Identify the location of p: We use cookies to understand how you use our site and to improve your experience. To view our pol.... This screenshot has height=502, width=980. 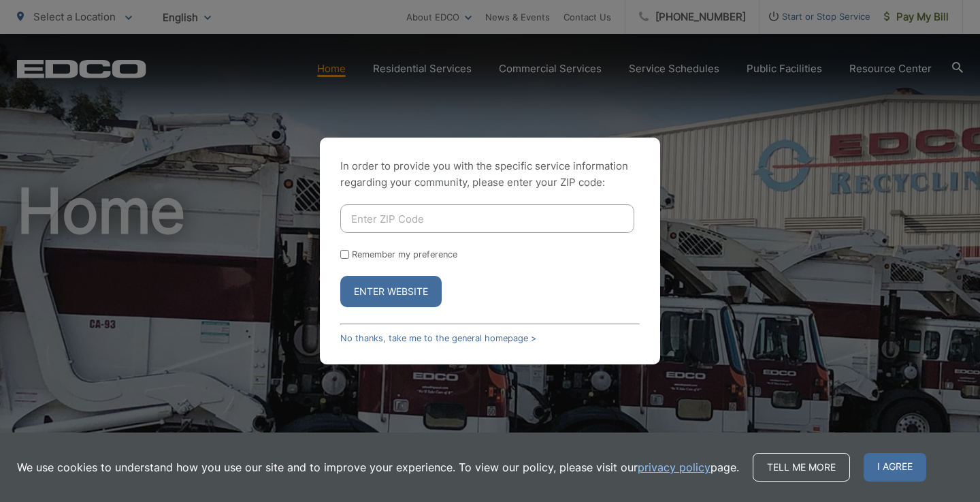
(378, 467).